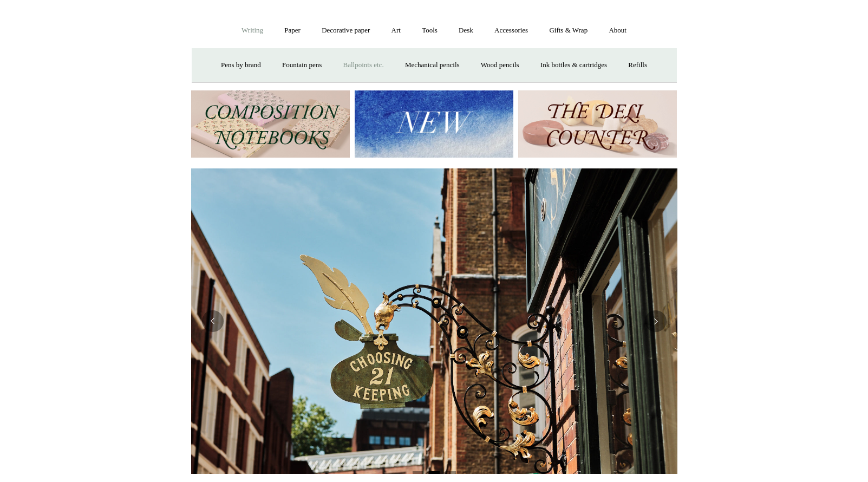 The width and height of the screenshot is (868, 482). What do you see at coordinates (597, 124) in the screenshot?
I see `img: The Deli Counter` at bounding box center [597, 124].